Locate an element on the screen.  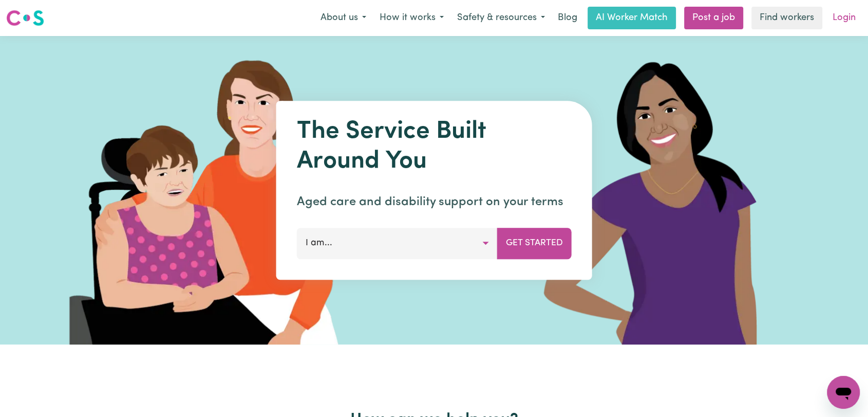
button: Safety & resources is located at coordinates (501, 18).